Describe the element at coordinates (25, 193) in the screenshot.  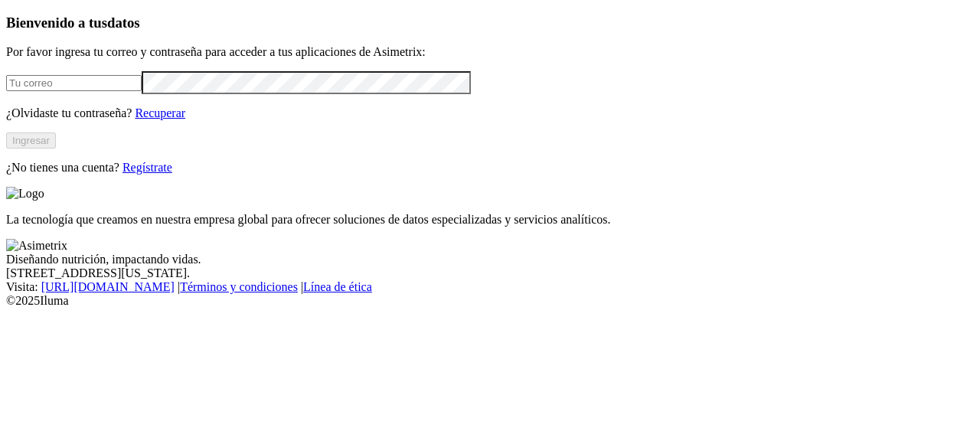
I see `img: Logo` at that location.